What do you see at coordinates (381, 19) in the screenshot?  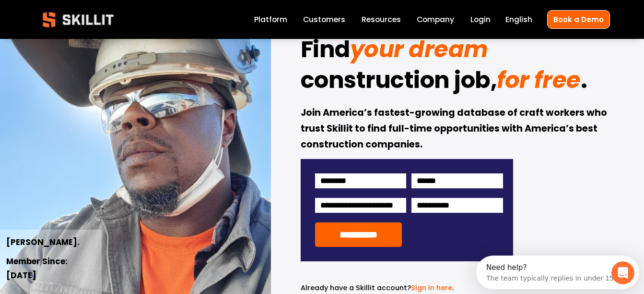 I see `a: folder dropdown` at bounding box center [381, 19].